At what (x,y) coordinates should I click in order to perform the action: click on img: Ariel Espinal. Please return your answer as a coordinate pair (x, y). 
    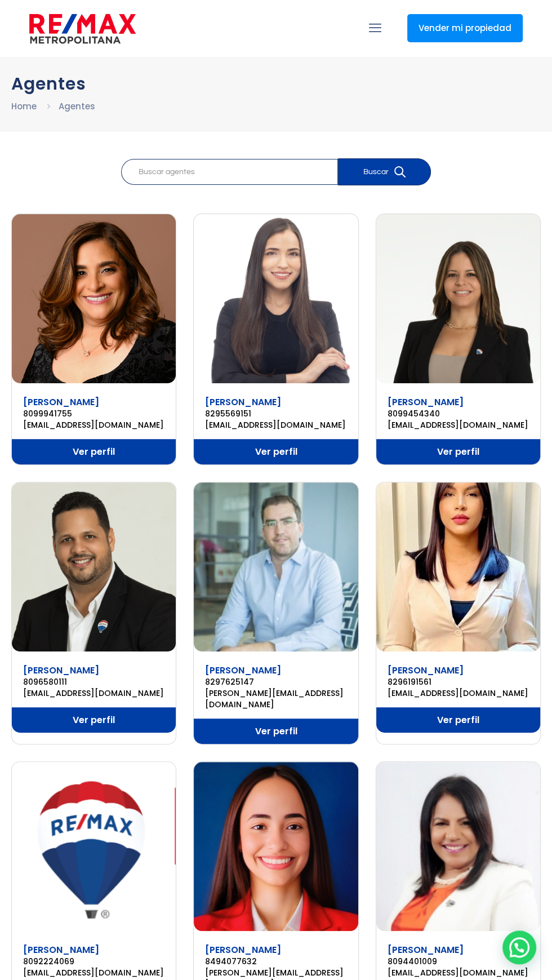
    Looking at the image, I should click on (93, 567).